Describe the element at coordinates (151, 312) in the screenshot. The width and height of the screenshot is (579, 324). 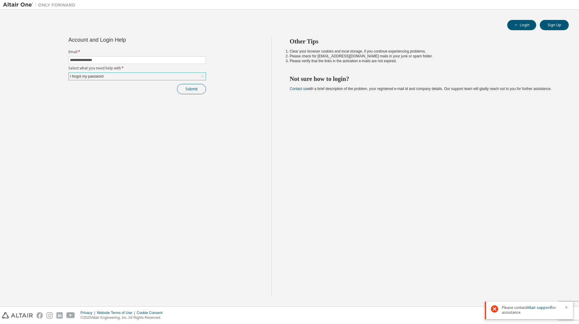
I see `div: Cookie Consent` at that location.